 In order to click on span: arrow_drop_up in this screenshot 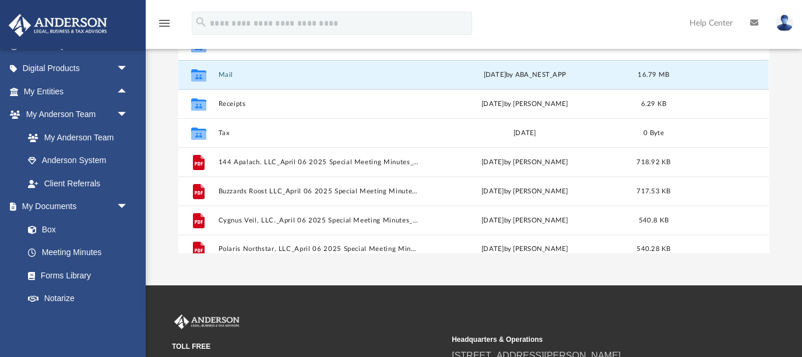, I will do `click(128, 91)`.